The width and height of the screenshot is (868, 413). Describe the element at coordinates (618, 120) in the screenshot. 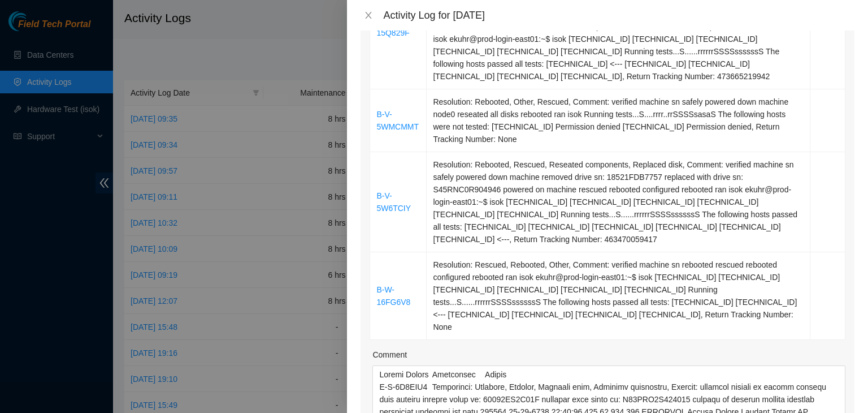

I see `td: Resolution: Rebooted, Other, Rescued, Comment: verified machine sn safely powered down machine no...` at that location.